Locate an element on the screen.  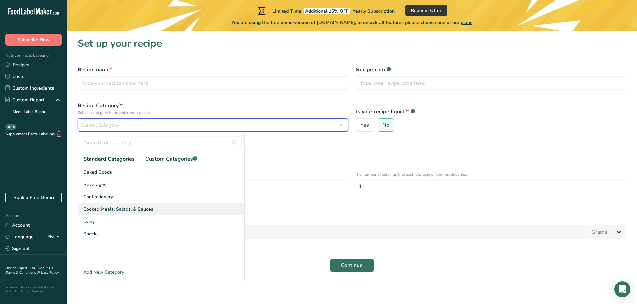
label: Recipe name is located at coordinates (213, 70).